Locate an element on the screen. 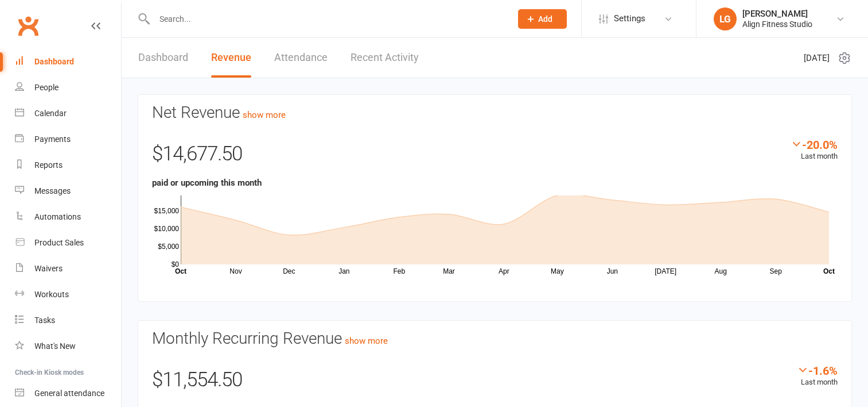 Image resolution: width=868 pixels, height=407 pixels. h3: Net Revenue is located at coordinates (495, 112).